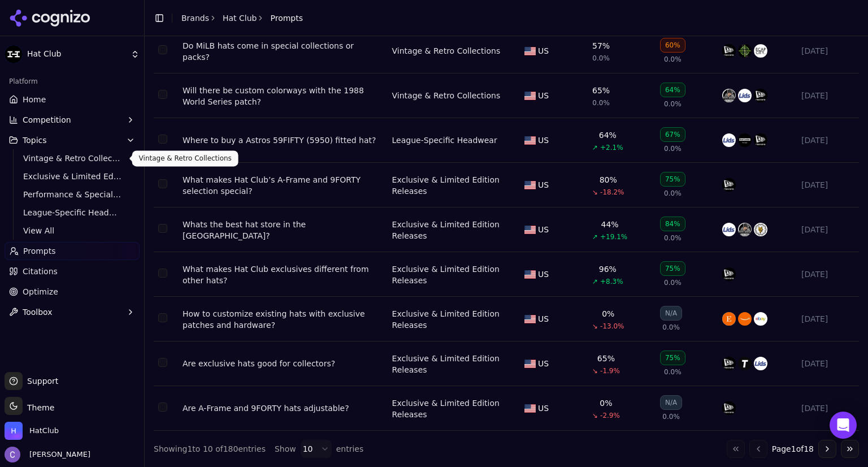  Describe the element at coordinates (72, 312) in the screenshot. I see `button: Toolbox` at that location.